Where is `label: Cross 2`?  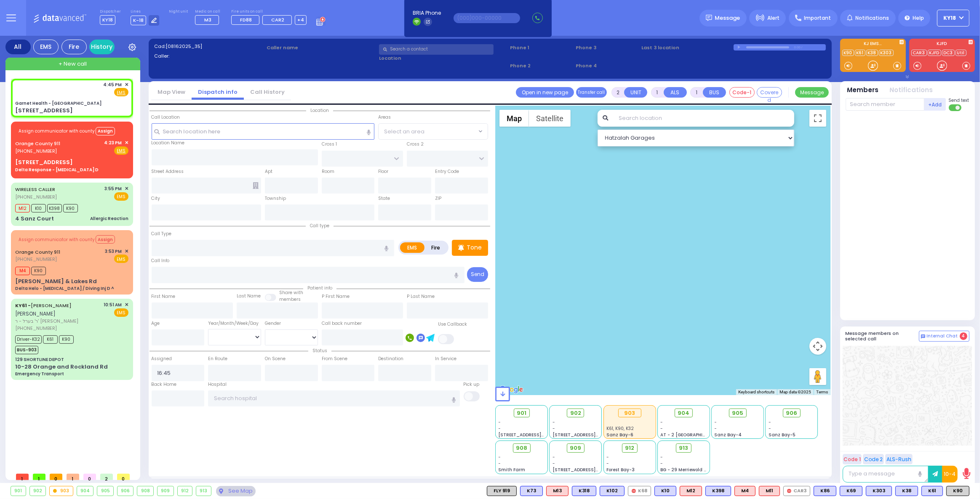
label: Cross 2 is located at coordinates (415, 144).